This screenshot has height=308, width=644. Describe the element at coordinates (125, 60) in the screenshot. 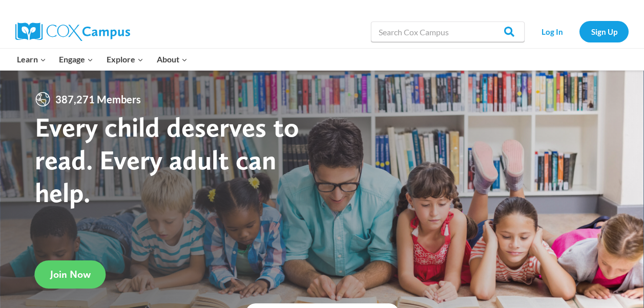

I see `span: Explore` at that location.